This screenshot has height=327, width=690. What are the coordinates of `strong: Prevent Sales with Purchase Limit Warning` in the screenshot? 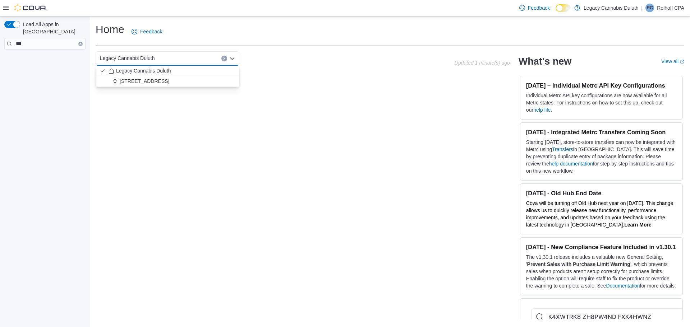 It's located at (579, 265).